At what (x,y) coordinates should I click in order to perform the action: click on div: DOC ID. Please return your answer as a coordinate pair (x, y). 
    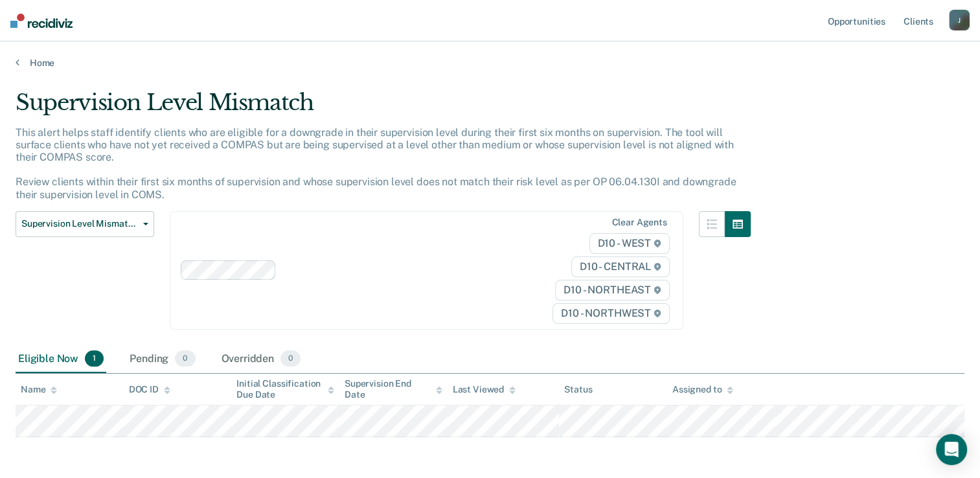
    Looking at the image, I should click on (149, 390).